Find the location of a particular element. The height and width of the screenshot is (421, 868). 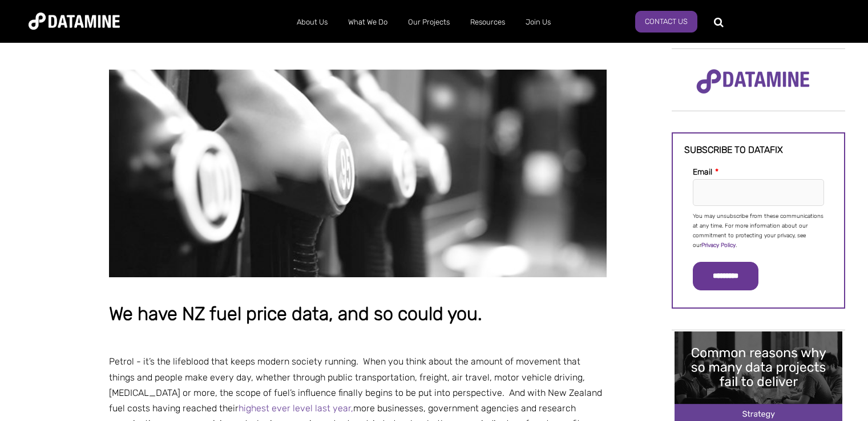

a: highest ever level last year, is located at coordinates (295, 408).